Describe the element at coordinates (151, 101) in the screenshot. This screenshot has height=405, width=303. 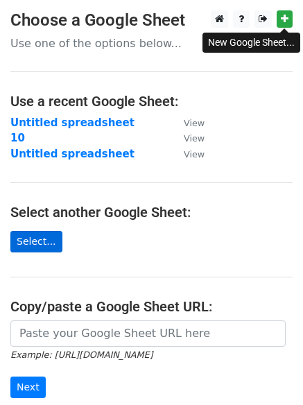
I see `h4: Use a recent Google Sheet:` at that location.